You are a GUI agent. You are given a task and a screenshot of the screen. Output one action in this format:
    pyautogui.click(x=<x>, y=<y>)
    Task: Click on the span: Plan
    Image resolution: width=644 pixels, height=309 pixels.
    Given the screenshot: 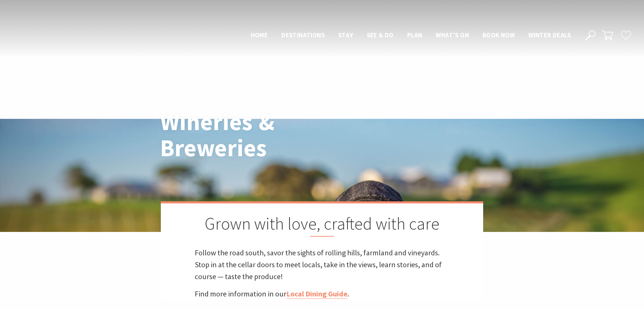 What is the action you would take?
    pyautogui.click(x=415, y=35)
    